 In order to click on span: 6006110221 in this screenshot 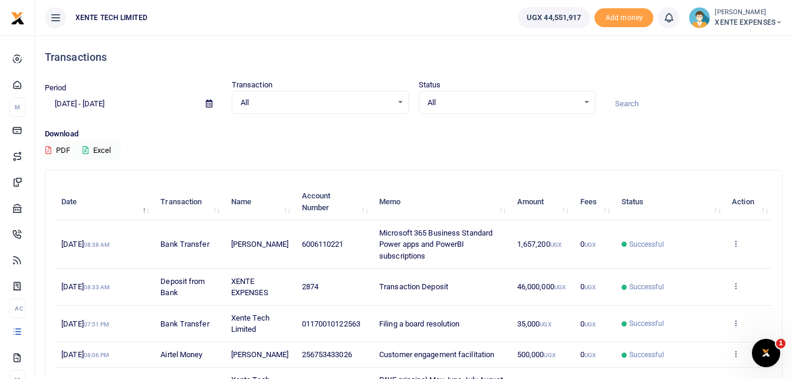, I will do `click(323, 244)`.